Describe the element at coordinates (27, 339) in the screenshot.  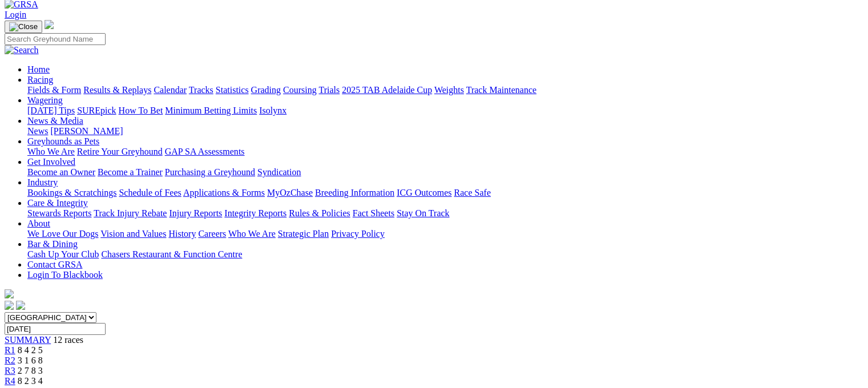
I see `span: SUMMARY` at that location.